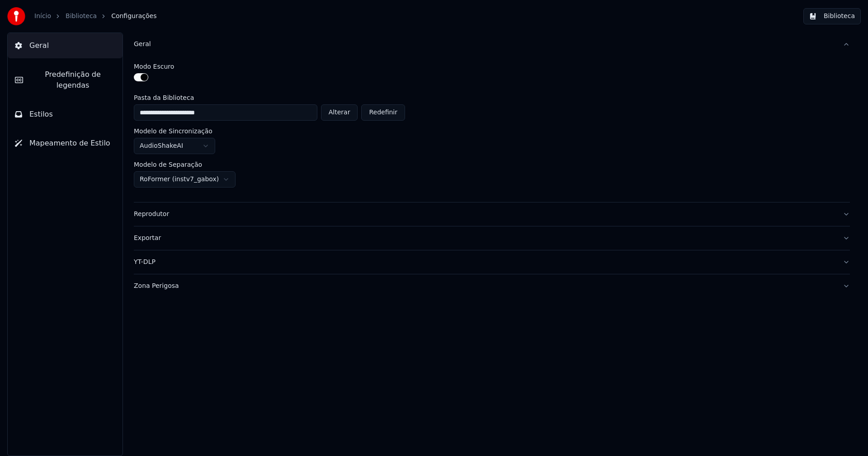 The image size is (868, 456). I want to click on a: Início, so click(42, 17).